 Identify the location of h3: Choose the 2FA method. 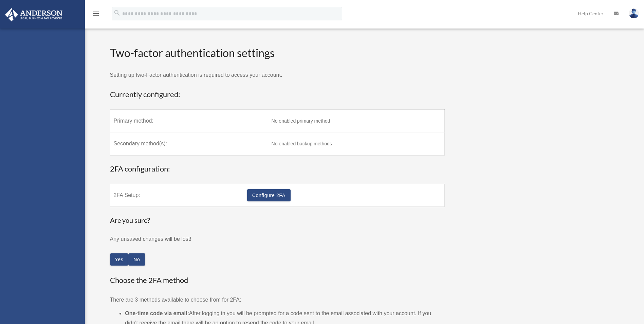
(277, 280).